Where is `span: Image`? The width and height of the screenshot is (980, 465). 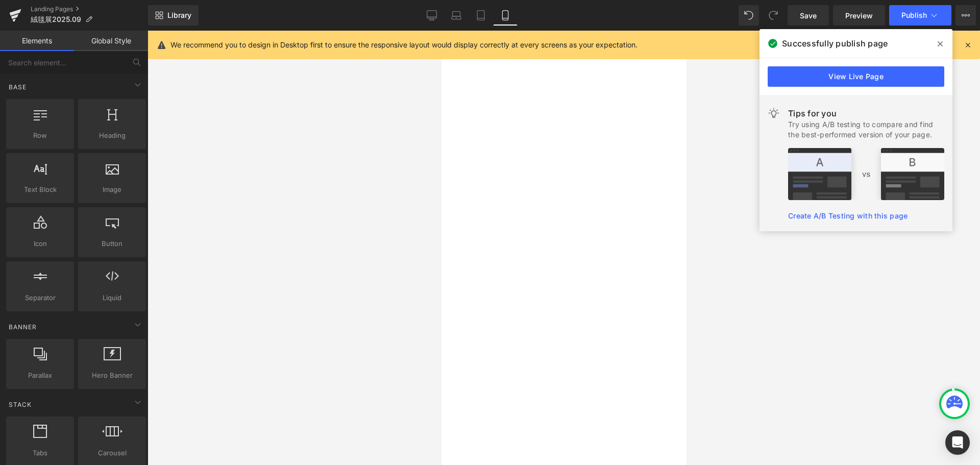
span: Image is located at coordinates (112, 190).